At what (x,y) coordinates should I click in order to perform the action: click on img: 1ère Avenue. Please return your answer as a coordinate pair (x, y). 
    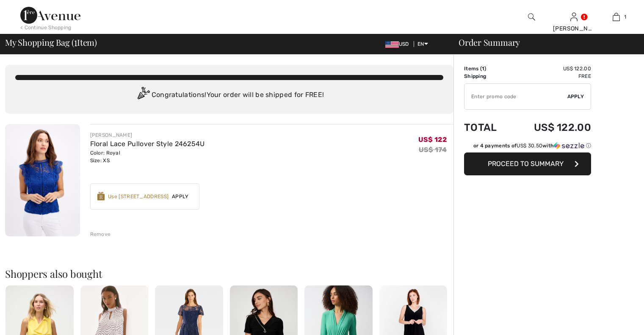
    Looking at the image, I should click on (51, 15).